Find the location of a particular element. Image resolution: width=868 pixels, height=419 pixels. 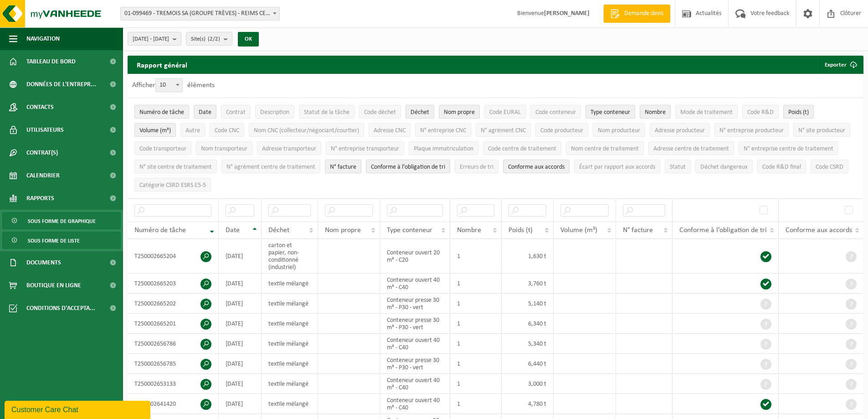

td: T250002665201 is located at coordinates (173, 323).